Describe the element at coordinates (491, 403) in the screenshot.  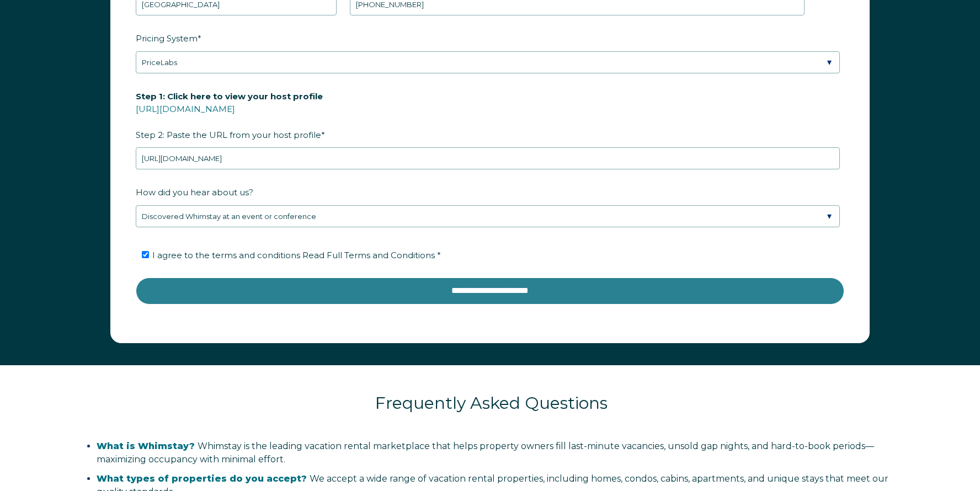
I see `span: Frequently Asked Questions` at that location.